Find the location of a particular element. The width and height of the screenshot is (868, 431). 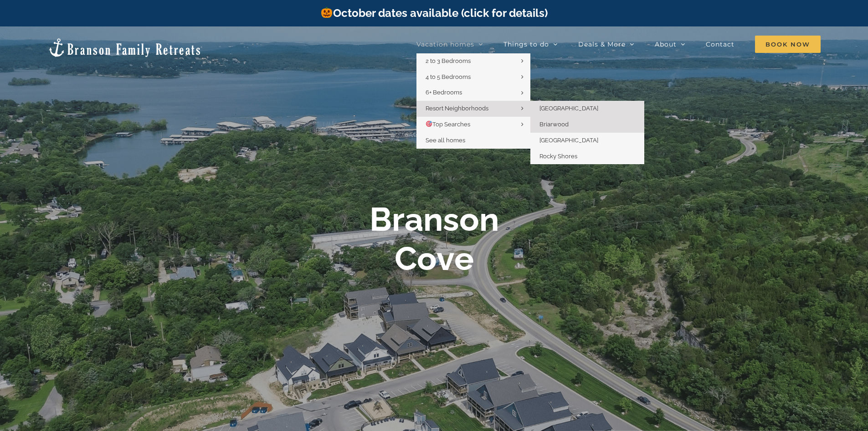

a: See all homes is located at coordinates (474, 140).